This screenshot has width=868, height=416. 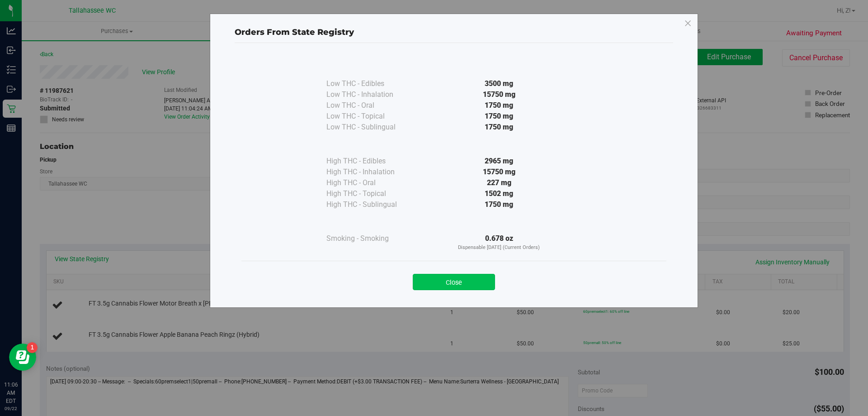 What do you see at coordinates (372, 239) in the screenshot?
I see `div: Smoking - Smoking` at bounding box center [372, 239].